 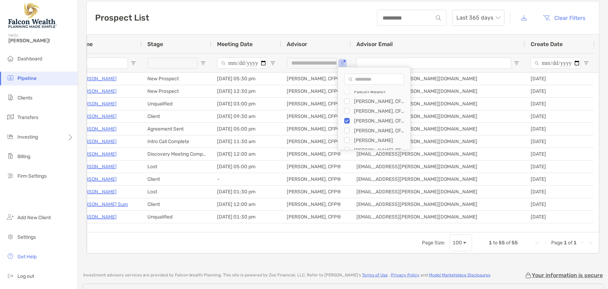 What do you see at coordinates (26, 276) in the screenshot?
I see `span: Log out` at bounding box center [26, 276].